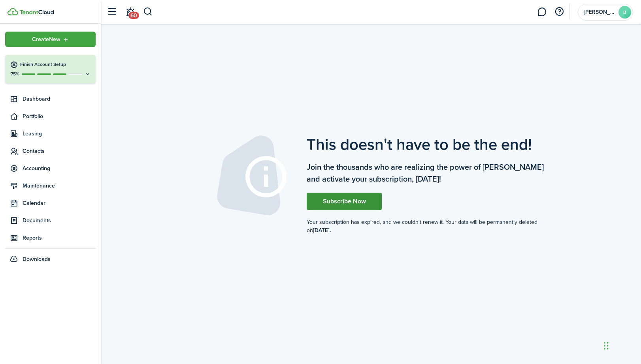 Image resolution: width=641 pixels, height=364 pixels. I want to click on span: Portfolio, so click(59, 116).